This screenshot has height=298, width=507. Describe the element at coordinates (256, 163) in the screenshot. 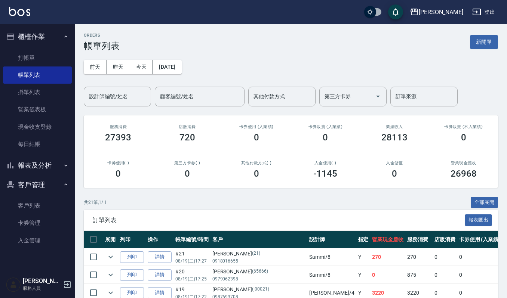

I see `h2: 其他付款方式(-)` at that location.